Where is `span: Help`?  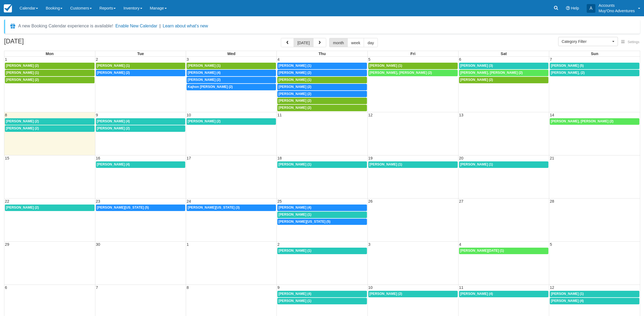 span: Help is located at coordinates (575, 8).